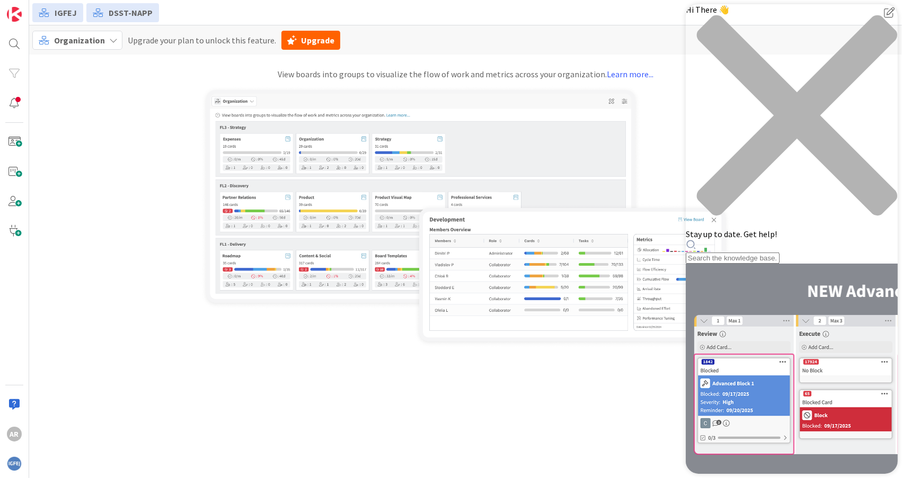  What do you see at coordinates (465, 40) in the screenshot?
I see `div: Upgrade your plan to unlock this feature.` at bounding box center [465, 40].